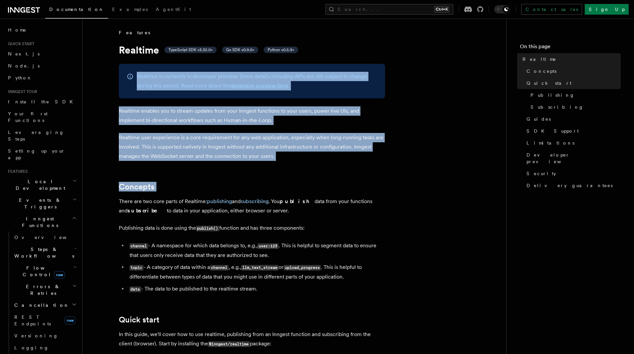 The width and height of the screenshot is (634, 354). Describe the element at coordinates (252, 228) in the screenshot. I see `p: Publishing data is done using the function and has three components:` at that location.